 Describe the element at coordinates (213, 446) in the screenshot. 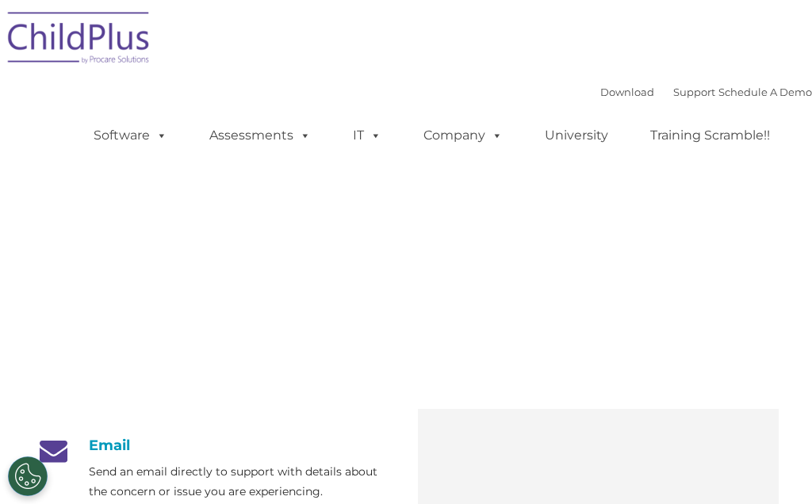

I see `h4: Email` at that location.